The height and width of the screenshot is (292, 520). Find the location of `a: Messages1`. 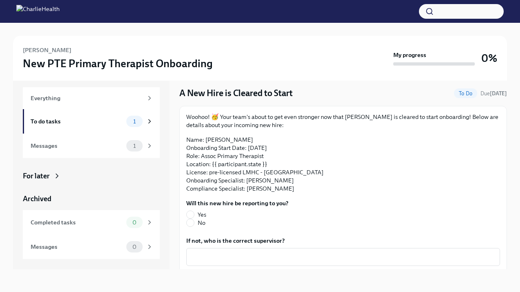

a: Messages1 is located at coordinates (91, 146).